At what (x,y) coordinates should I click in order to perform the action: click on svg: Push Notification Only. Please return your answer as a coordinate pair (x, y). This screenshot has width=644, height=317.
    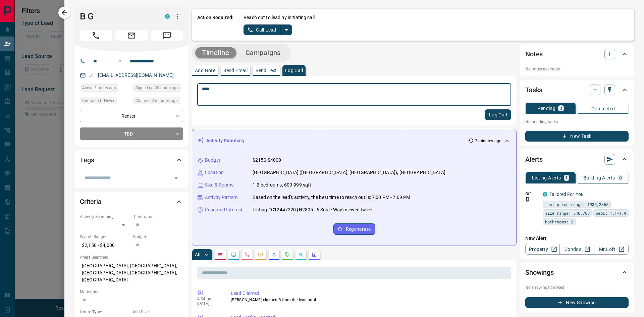
    Looking at the image, I should click on (527, 199).